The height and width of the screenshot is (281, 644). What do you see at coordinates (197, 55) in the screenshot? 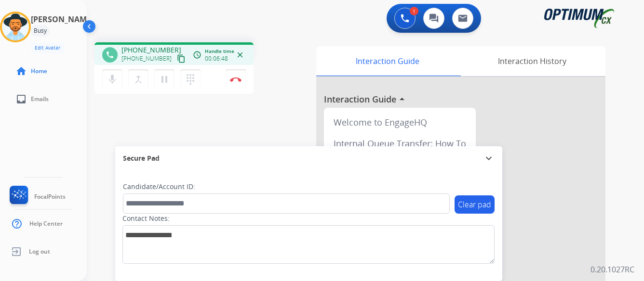
I see `mat-icon: access_time` at bounding box center [197, 55].